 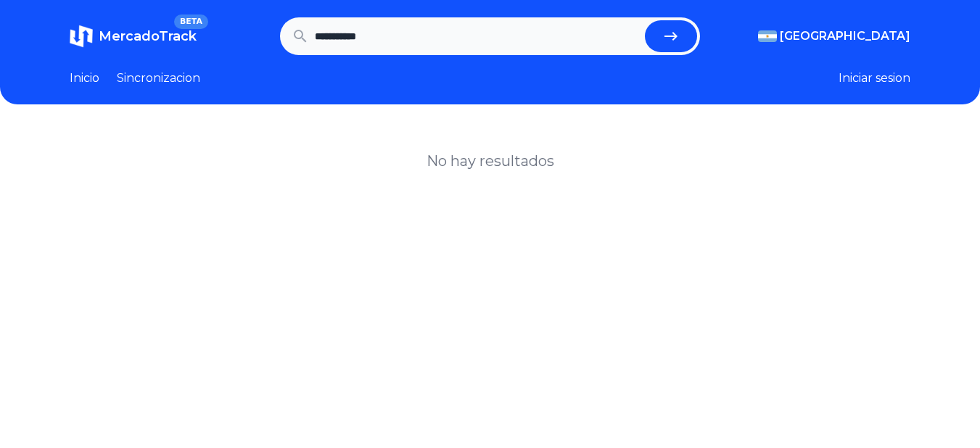 I want to click on button: Iniciar sesion, so click(x=874, y=78).